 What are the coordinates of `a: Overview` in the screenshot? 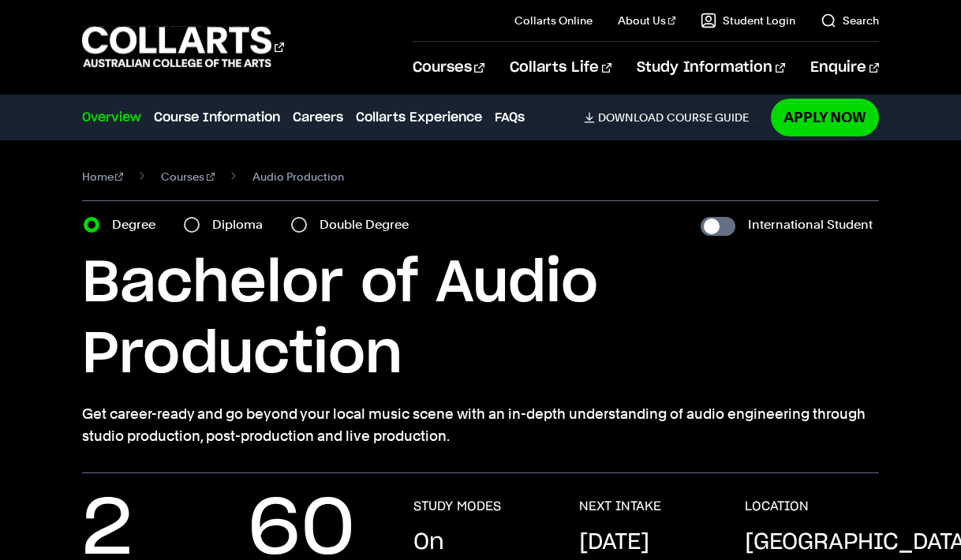 It's located at (111, 118).